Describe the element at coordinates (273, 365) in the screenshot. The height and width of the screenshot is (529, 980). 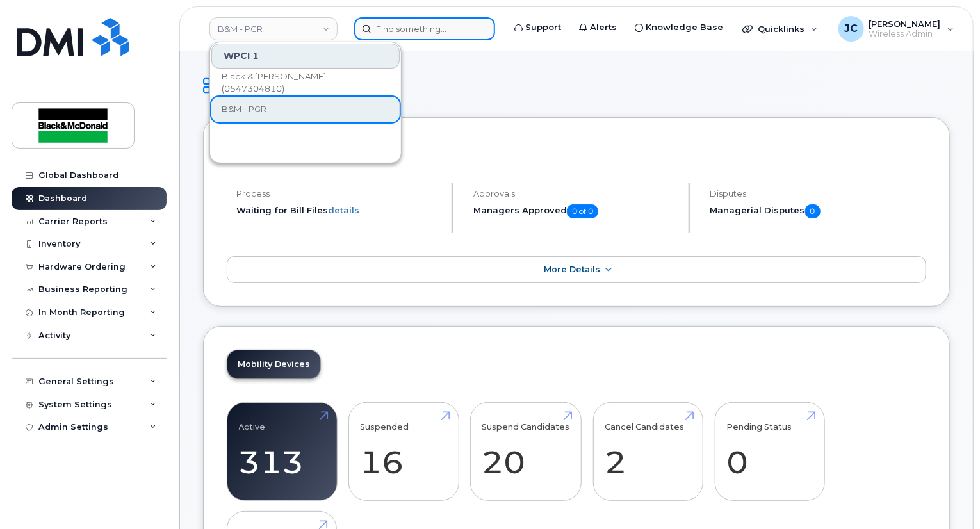
I see `a: Mobility Devices` at that location.